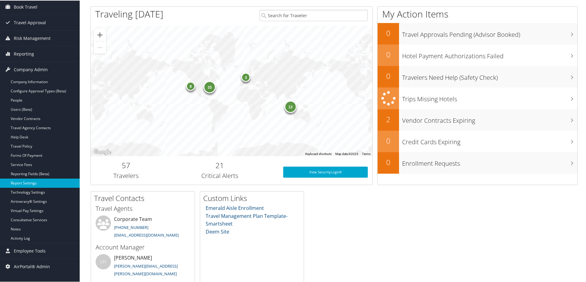 This screenshot has height=282, width=586. What do you see at coordinates (477, 141) in the screenshot?
I see `a: 0Credit Cards Expiring` at bounding box center [477, 141].